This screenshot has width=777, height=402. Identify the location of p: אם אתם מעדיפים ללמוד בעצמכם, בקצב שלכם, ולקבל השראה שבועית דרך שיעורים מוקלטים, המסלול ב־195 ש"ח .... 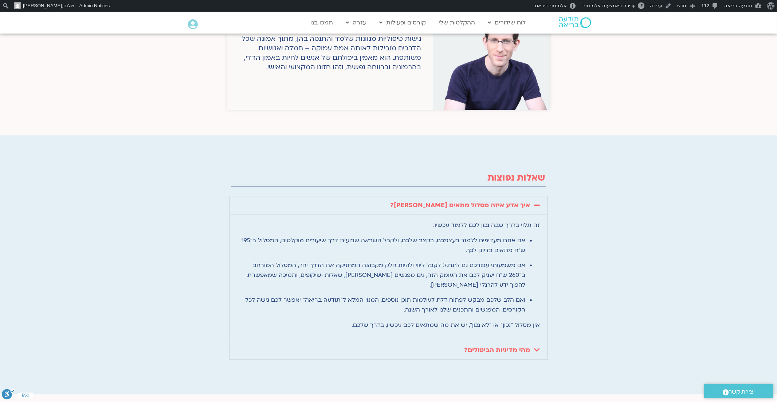
(382, 245).